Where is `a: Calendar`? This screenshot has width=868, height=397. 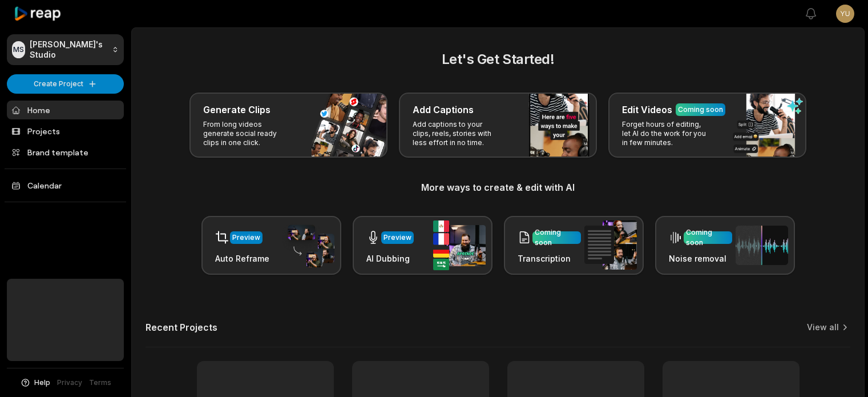 a: Calendar is located at coordinates (65, 185).